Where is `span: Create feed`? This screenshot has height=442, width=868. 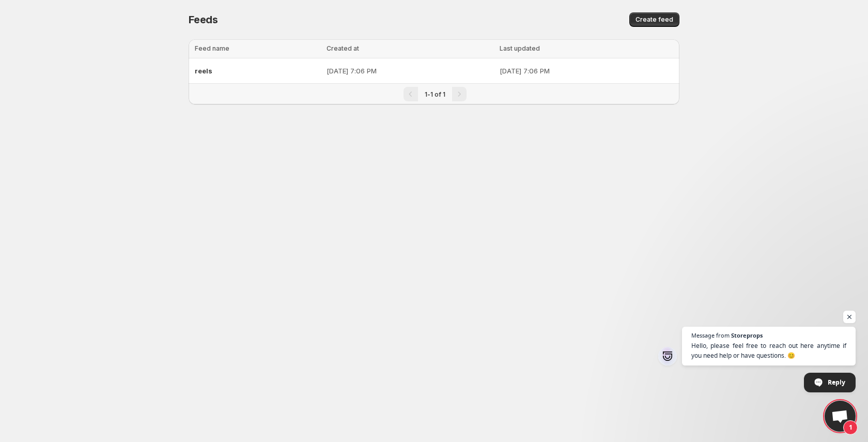
span: Create feed is located at coordinates (654, 19).